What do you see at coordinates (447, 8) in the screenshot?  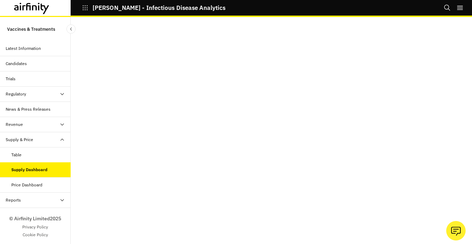 I see `button: Search` at bounding box center [447, 8].